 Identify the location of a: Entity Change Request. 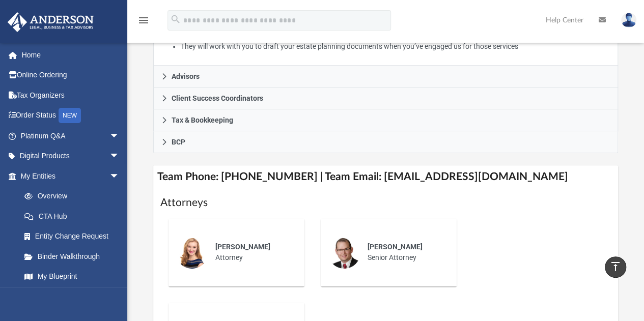
(74, 237).